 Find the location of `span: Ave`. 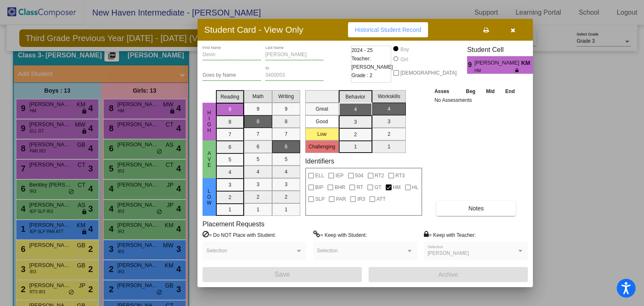

span: Ave is located at coordinates (209, 159).